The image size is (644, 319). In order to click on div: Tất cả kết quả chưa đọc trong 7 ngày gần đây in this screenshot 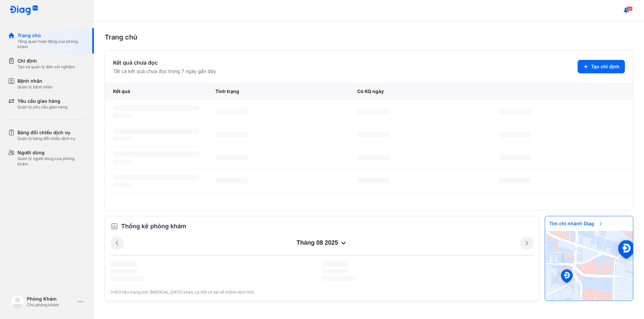, I will do `click(164, 72)`.